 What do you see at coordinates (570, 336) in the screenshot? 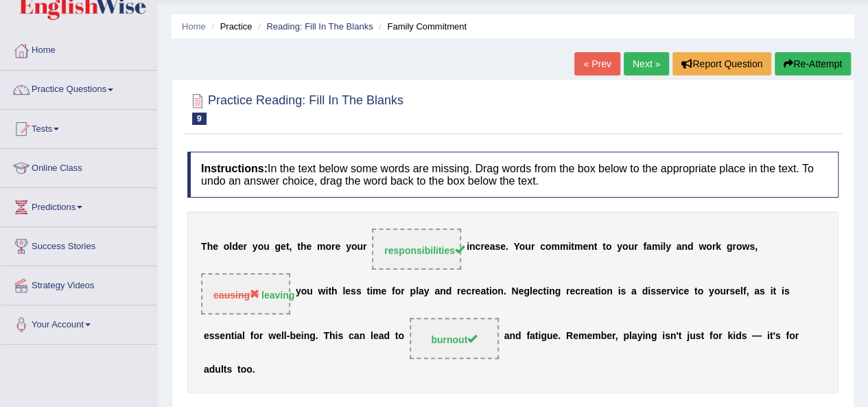
I see `b: R` at bounding box center [570, 336].